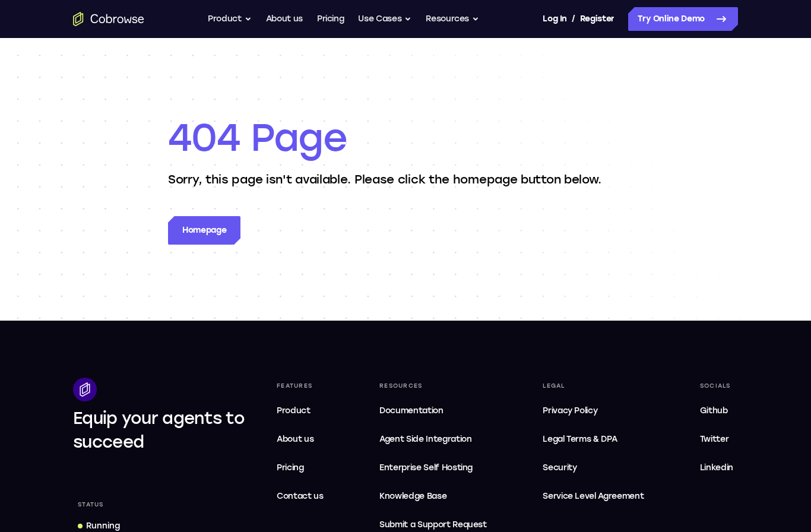 This screenshot has height=532, width=811. What do you see at coordinates (300, 496) in the screenshot?
I see `span: Contact us` at bounding box center [300, 496].